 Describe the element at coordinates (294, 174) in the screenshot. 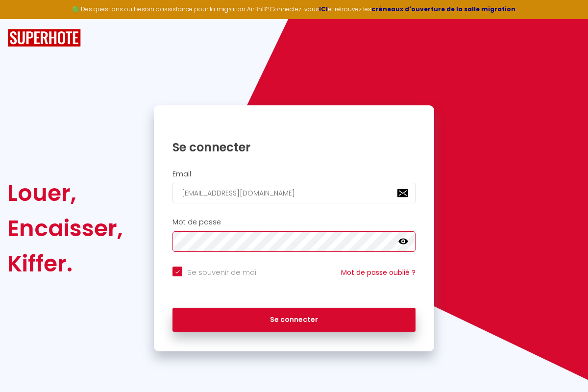

I see `h2: Email` at that location.